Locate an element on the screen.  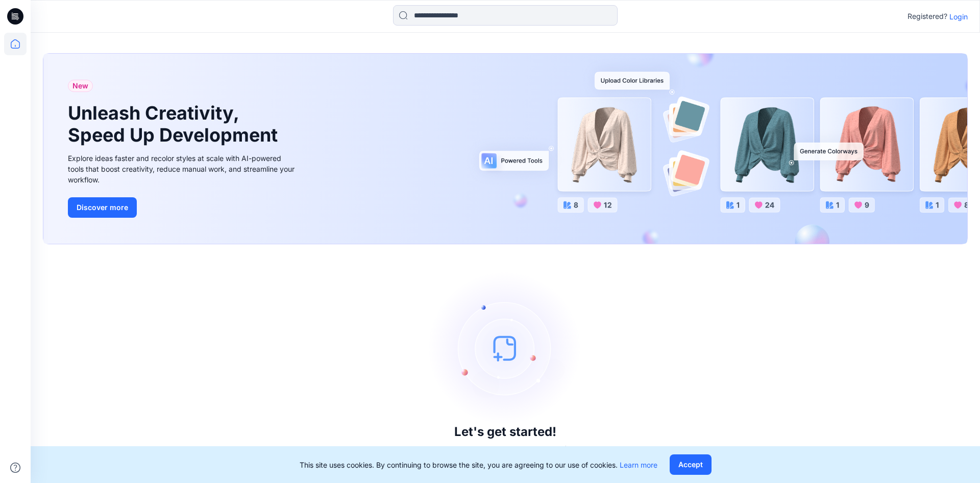
p: Registered? is located at coordinates (927, 16).